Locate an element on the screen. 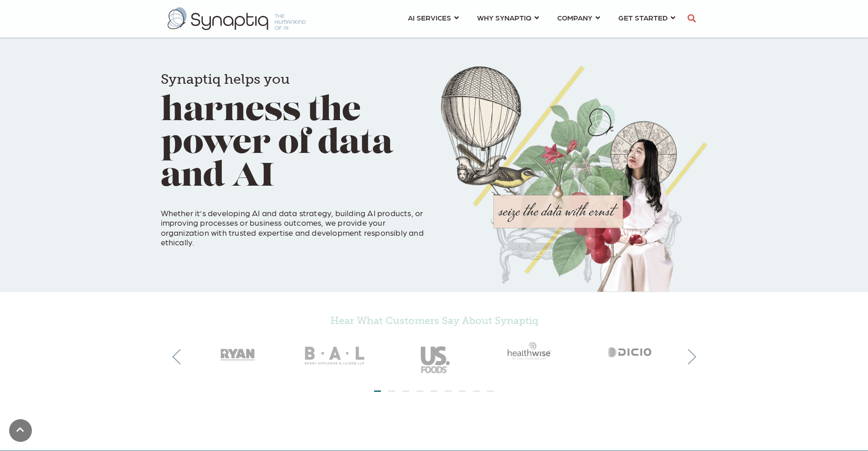 Image resolution: width=868 pixels, height=451 pixels. a: COMPANY is located at coordinates (578, 17).